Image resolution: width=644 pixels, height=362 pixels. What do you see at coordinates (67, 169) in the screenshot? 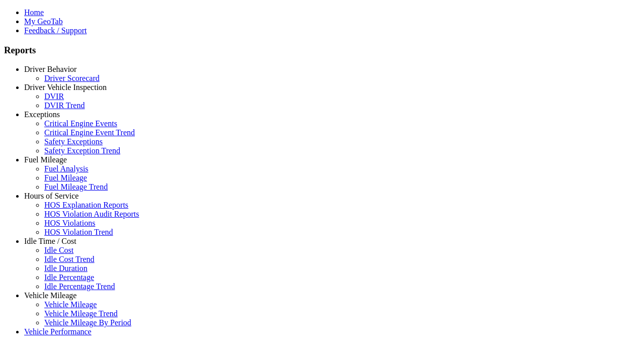
I see `a: Fuel Analysis` at bounding box center [67, 169].